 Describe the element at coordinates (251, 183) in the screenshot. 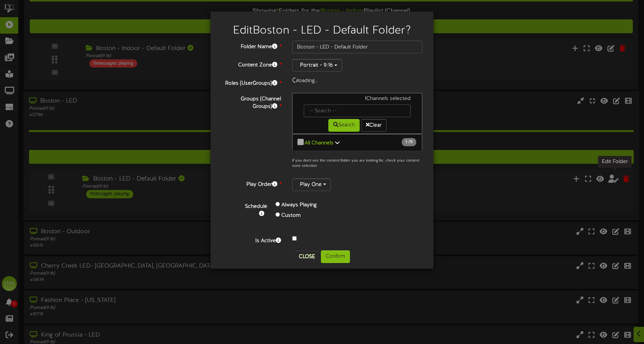

I see `label: Play Order` at that location.